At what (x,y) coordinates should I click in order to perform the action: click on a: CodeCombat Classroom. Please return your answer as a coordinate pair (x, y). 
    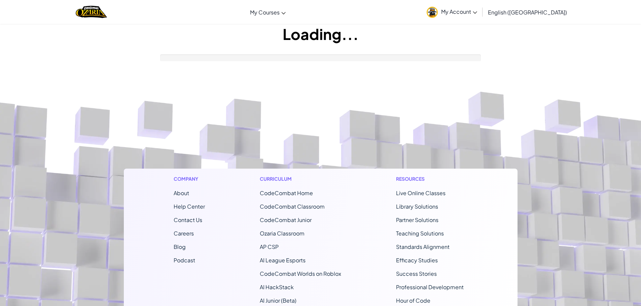
    Looking at the image, I should click on (292, 207).